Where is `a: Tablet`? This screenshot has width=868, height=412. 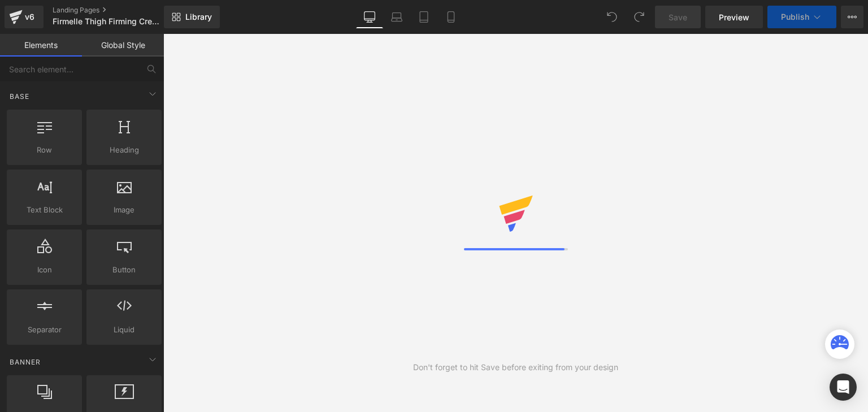 a: Tablet is located at coordinates (424, 17).